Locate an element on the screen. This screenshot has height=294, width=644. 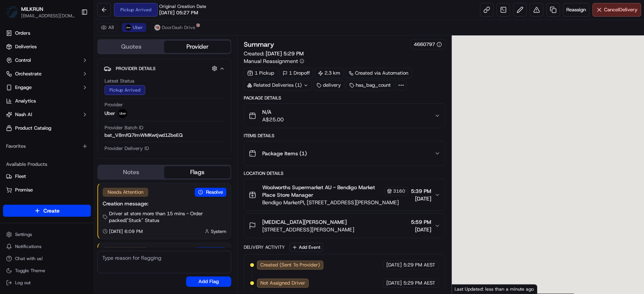
span: Created: is located at coordinates (274, 54).